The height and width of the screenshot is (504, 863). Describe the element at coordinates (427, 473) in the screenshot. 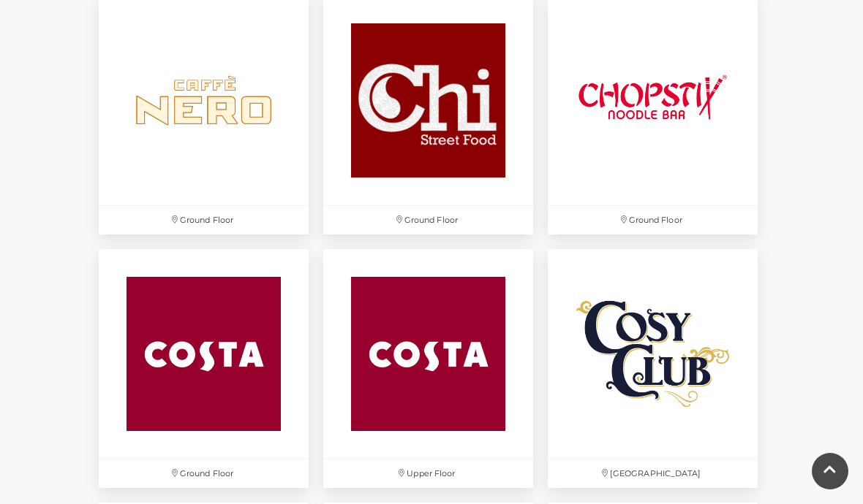

I see `p: Upper Floor` at that location.